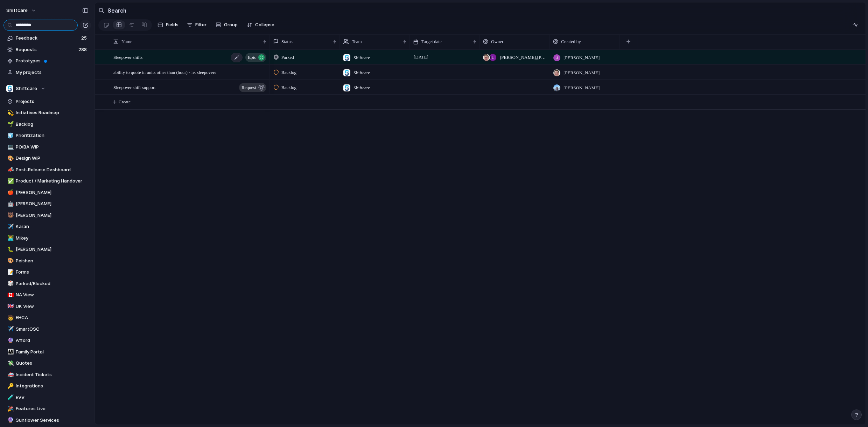 This screenshot has width=868, height=427. What do you see at coordinates (287, 42) in the screenshot?
I see `span: Status` at bounding box center [287, 42].